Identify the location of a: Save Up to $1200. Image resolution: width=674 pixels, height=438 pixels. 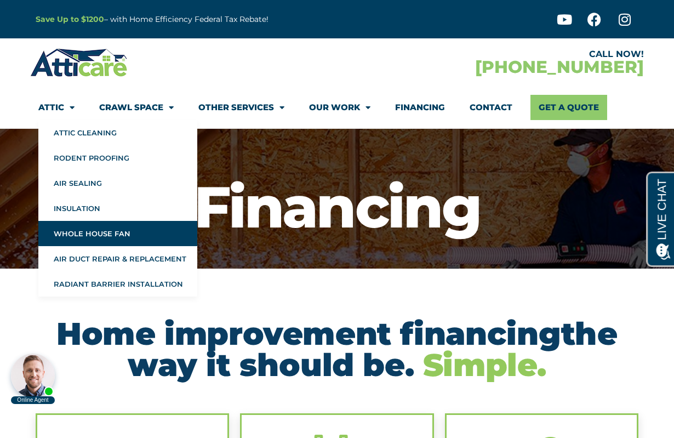
(70, 19).